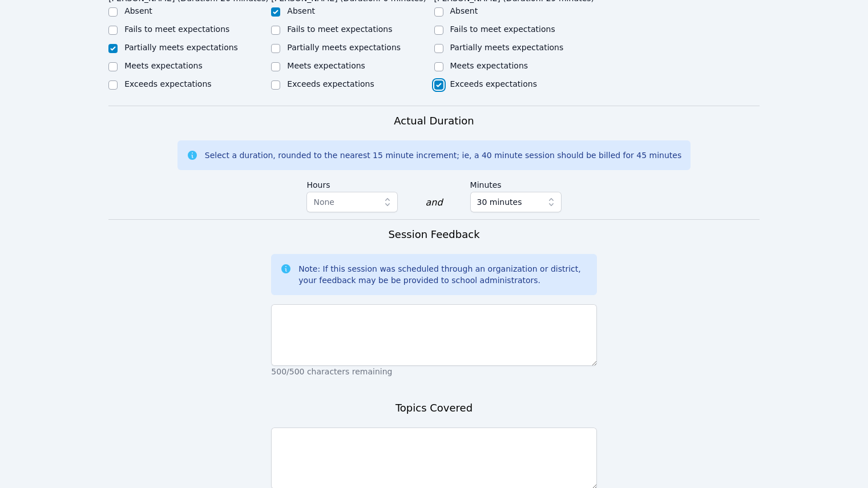  Describe the element at coordinates (500, 202) in the screenshot. I see `span: 30 minutes` at that location.